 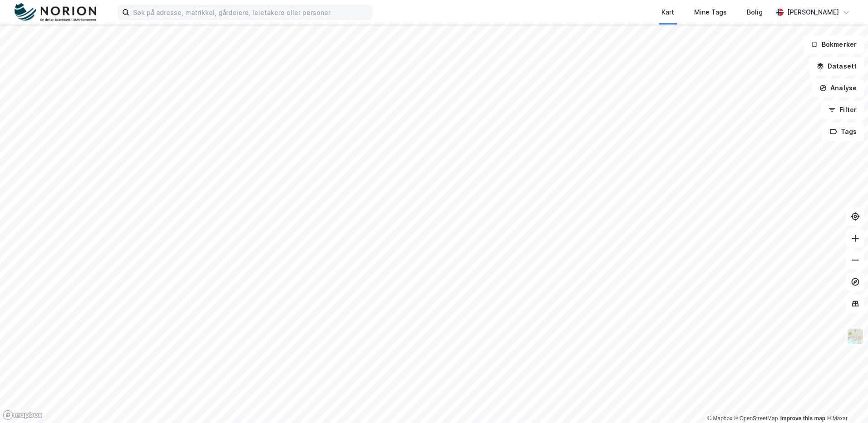 I want to click on input: Søk på adresse, matrikkel, gårdeiere, leietakere eller personer, so click(x=251, y=12).